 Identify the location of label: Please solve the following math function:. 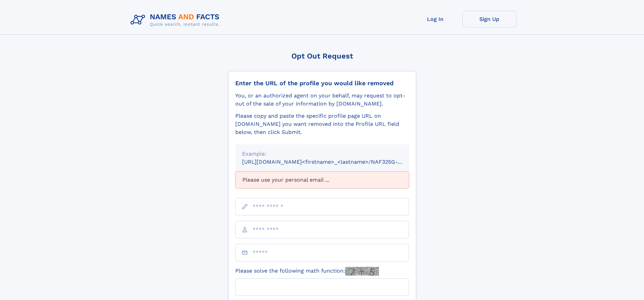
(307, 271).